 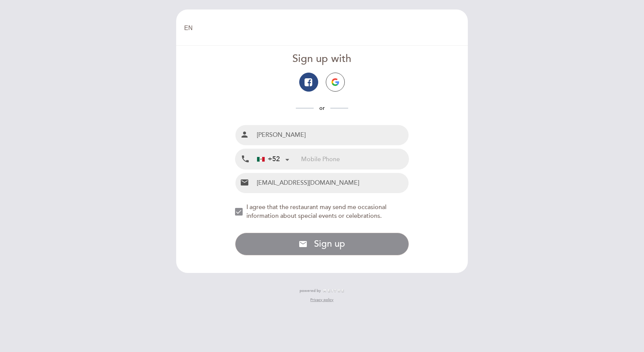 I want to click on input: Name and surname, so click(x=331, y=135).